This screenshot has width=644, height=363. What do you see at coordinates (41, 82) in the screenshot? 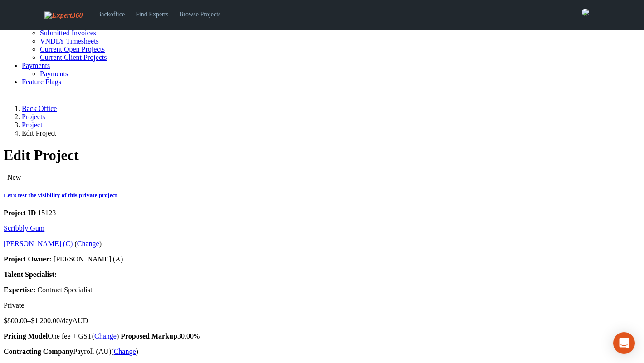
I see `a: Feature Flags` at bounding box center [41, 82].